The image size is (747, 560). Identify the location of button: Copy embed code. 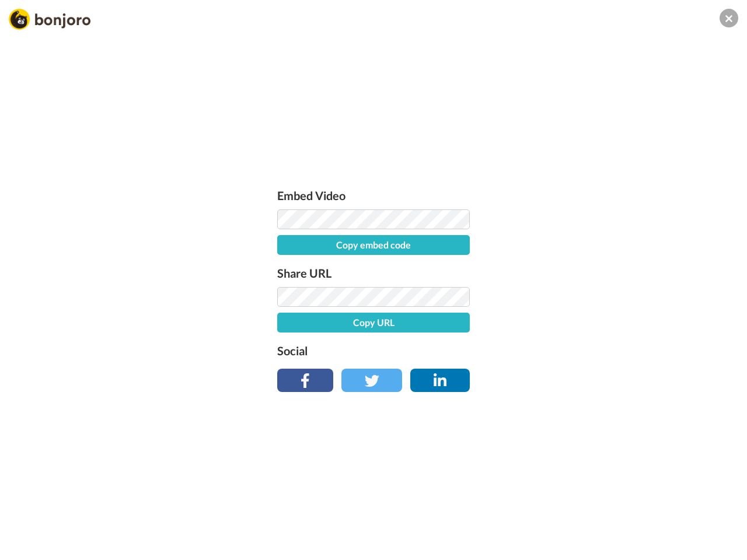
(373, 246).